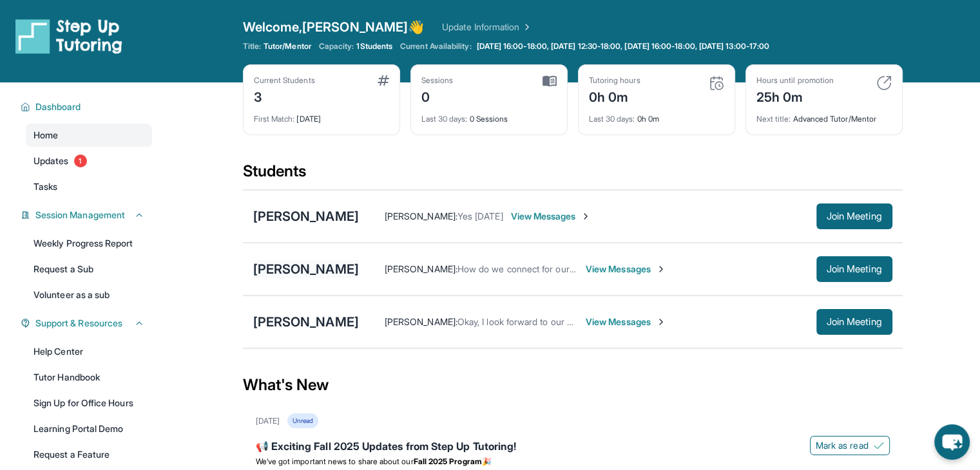  I want to click on span: Title:, so click(252, 46).